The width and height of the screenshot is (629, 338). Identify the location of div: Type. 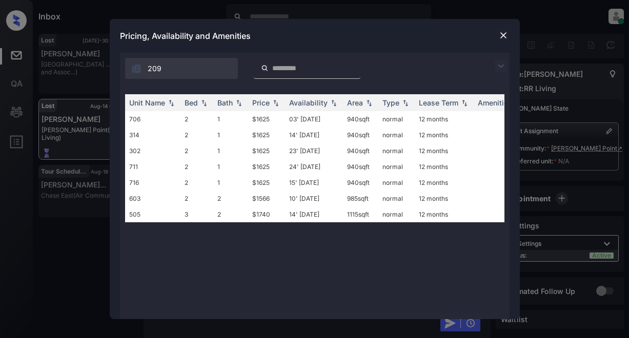
(391, 102).